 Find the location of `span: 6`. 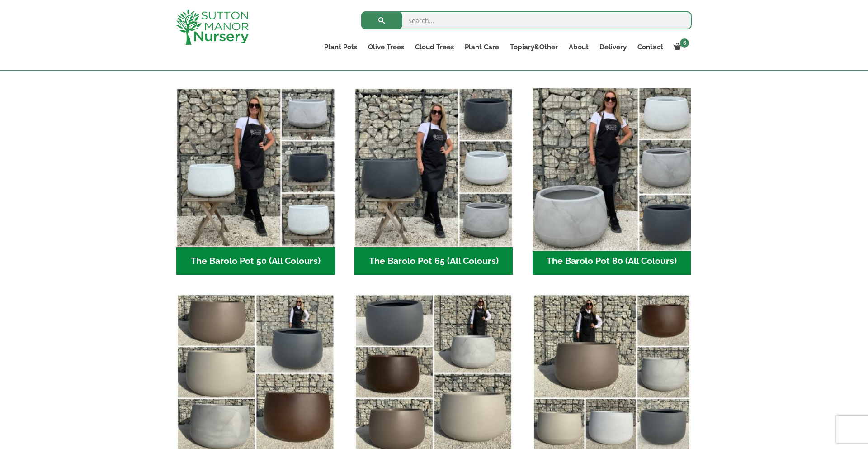

span: 6 is located at coordinates (685, 43).